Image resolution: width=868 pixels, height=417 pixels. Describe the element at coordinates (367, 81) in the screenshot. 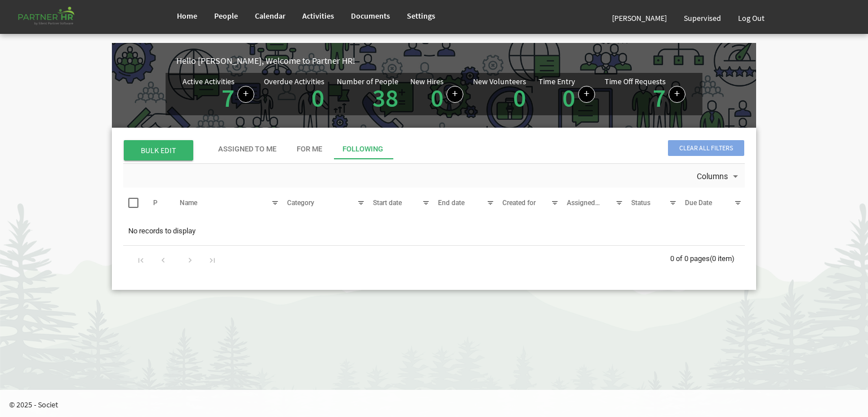

I see `div: Number of People` at that location.